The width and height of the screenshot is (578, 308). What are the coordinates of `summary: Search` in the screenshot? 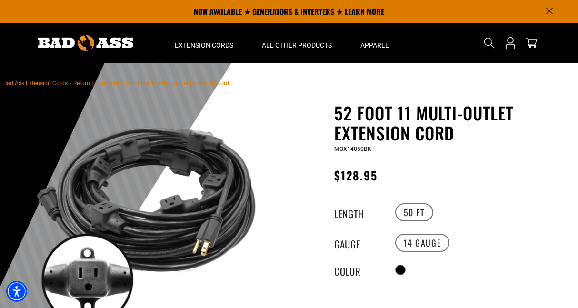 It's located at (490, 43).